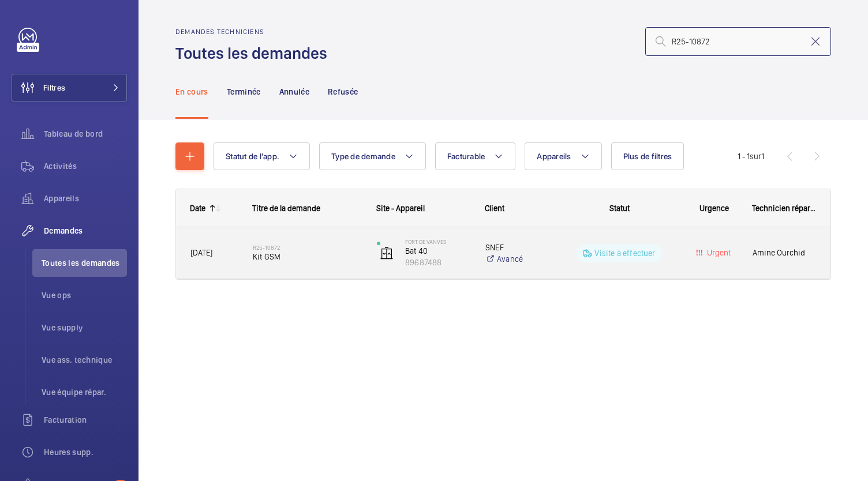  Describe the element at coordinates (647, 157) in the screenshot. I see `button: Plus de filtres` at that location.